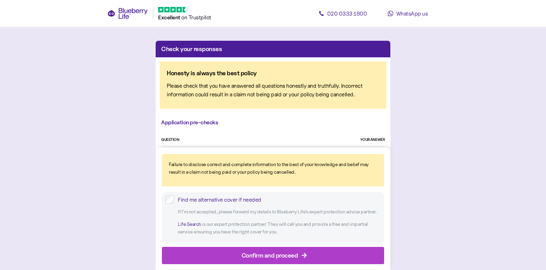 Image resolution: width=546 pixels, height=270 pixels. I want to click on a: Life Search, so click(190, 224).